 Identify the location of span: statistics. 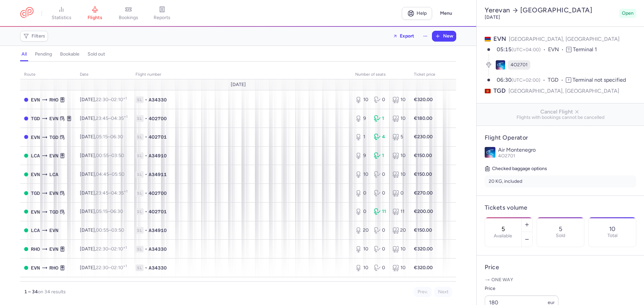
(62, 17).